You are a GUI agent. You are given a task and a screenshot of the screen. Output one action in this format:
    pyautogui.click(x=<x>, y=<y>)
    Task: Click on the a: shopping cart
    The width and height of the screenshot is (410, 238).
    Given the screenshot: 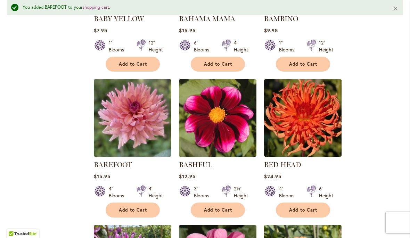 What is the action you would take?
    pyautogui.click(x=96, y=7)
    